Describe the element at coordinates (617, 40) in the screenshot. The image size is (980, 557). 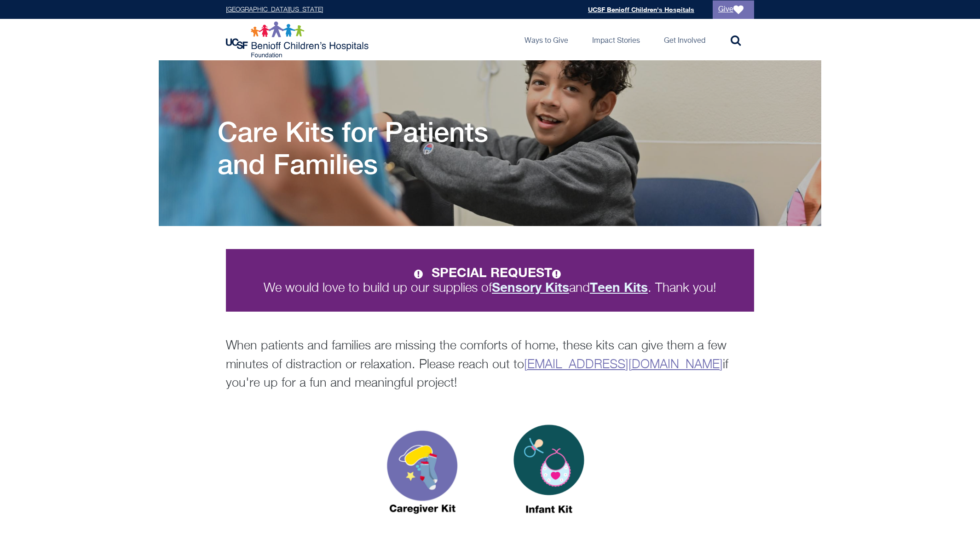
I see `a: Impact Stories` at that location.